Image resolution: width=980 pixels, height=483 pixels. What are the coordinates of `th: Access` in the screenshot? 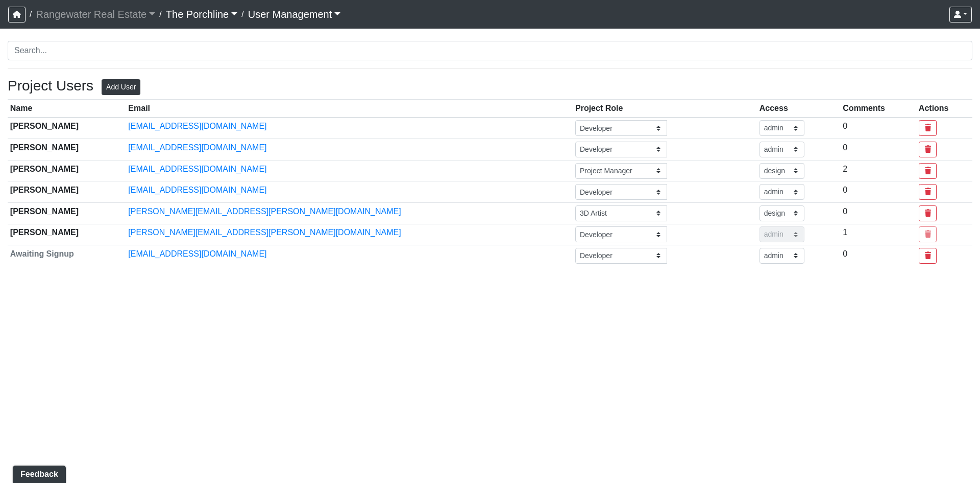 It's located at (799, 108).